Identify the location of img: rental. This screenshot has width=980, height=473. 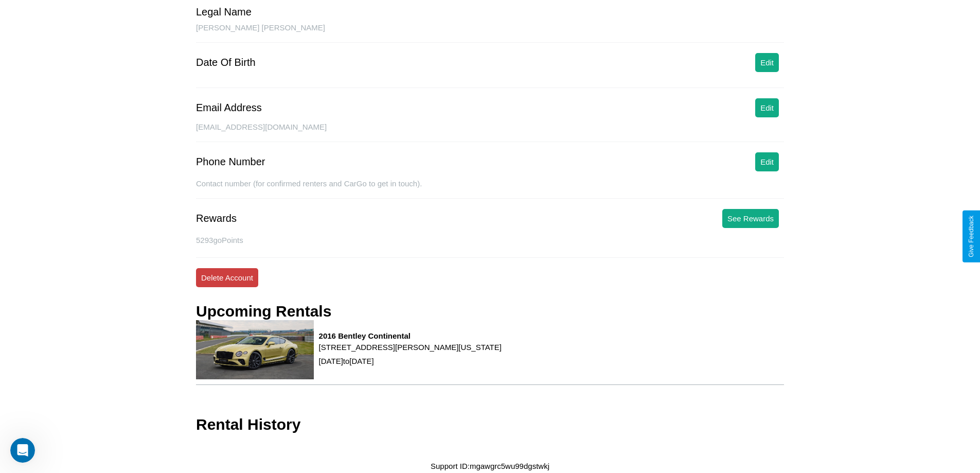
(254, 349).